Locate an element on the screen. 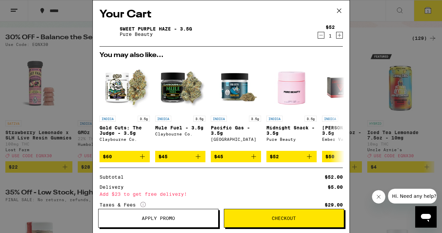 The image size is (442, 233). div: Taxes & Fees is located at coordinates (123, 205).